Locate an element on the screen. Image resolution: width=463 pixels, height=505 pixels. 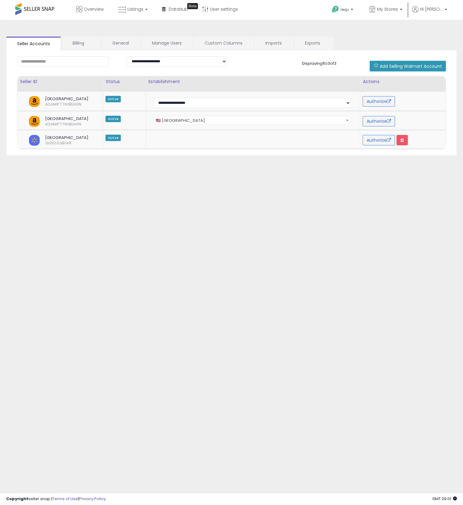
button: Add Selling Walmart Account is located at coordinates (408, 66).